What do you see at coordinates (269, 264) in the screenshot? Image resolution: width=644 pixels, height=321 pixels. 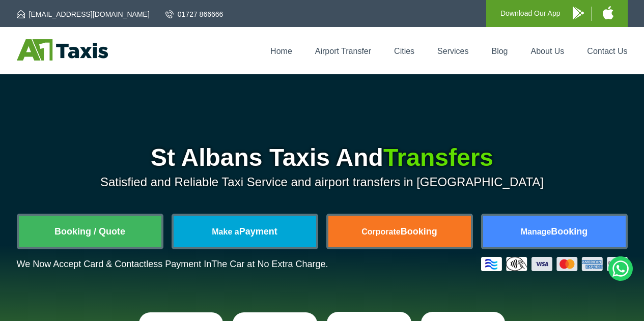 I see `span: The Car at No Extra Charge.` at bounding box center [269, 264].